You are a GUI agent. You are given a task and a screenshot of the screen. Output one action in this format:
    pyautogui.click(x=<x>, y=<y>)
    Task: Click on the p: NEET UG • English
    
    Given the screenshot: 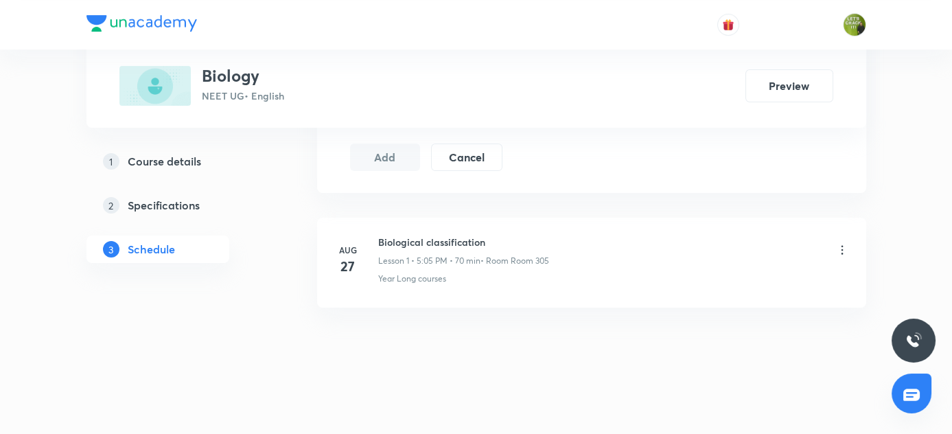 What is the action you would take?
    pyautogui.click(x=243, y=95)
    